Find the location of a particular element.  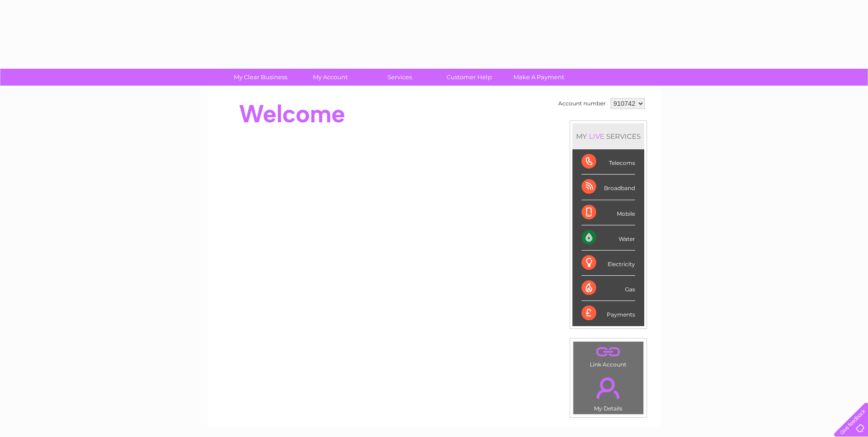

a: Customer Help is located at coordinates (469, 77).